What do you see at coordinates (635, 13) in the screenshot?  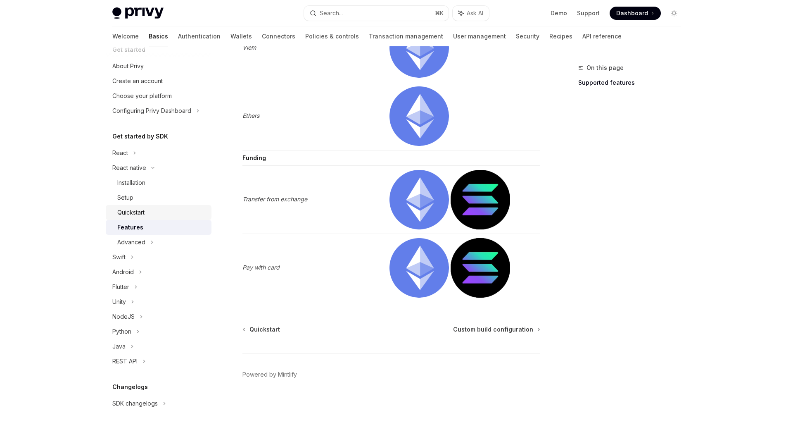 I see `a: Dashboard` at bounding box center [635, 13].